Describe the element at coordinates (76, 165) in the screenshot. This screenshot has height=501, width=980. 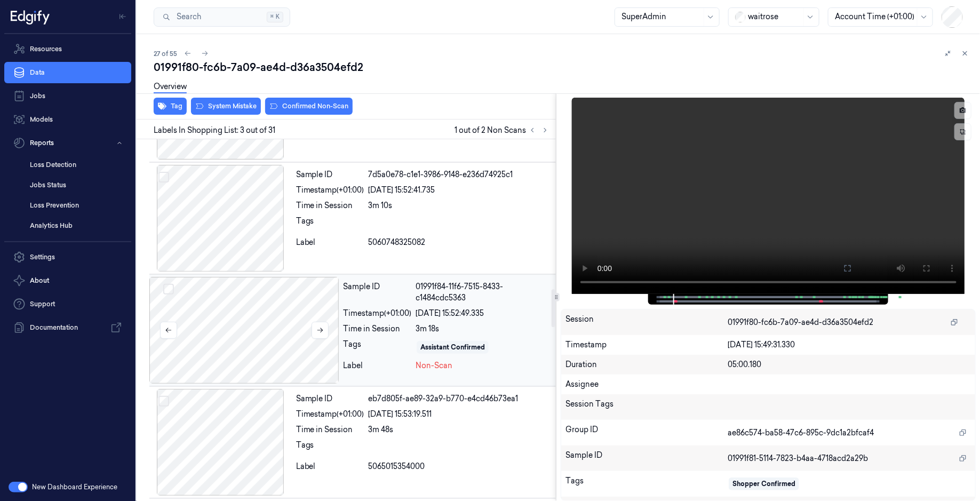
I see `a: Loss Detection` at that location.